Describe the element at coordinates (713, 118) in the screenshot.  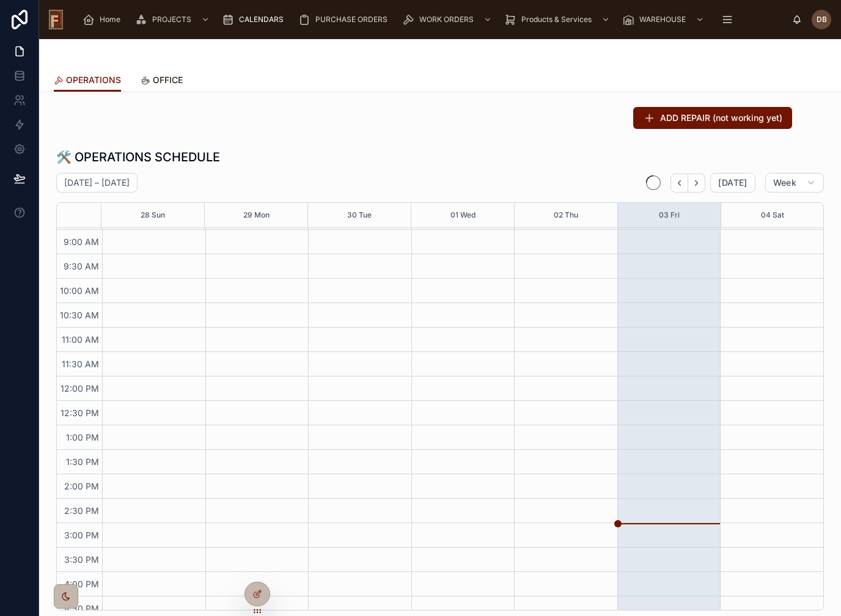
I see `button: ADD REPAIR (not working yet)` at that location.